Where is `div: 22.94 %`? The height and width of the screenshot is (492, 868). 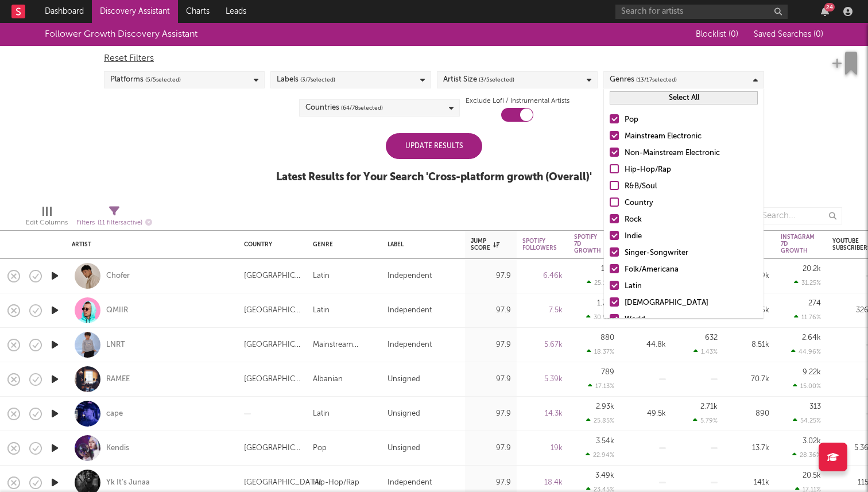
div: 22.94 % is located at coordinates (600, 454).